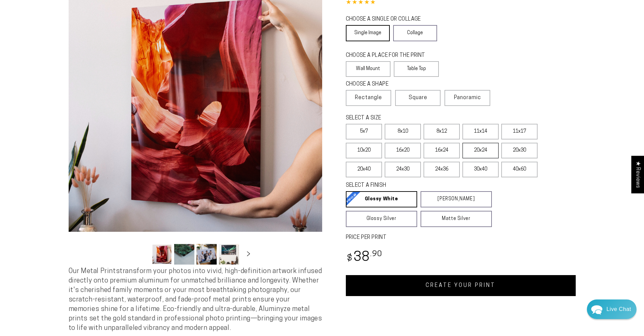  What do you see at coordinates (416, 69) in the screenshot?
I see `label: Table Top` at bounding box center [416, 69].